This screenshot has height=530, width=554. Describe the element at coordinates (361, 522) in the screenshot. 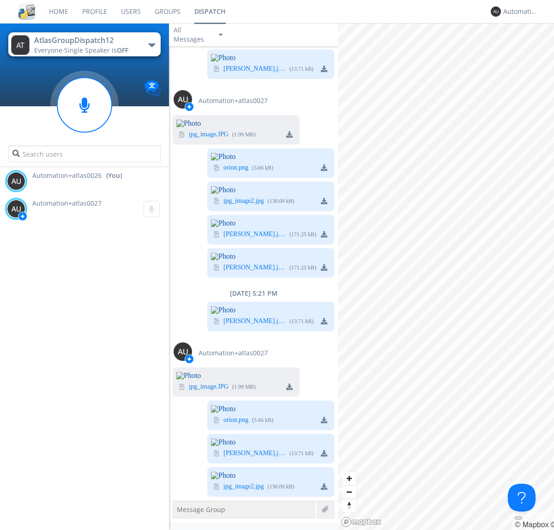

I see `a: Mapbox logo` at that location.